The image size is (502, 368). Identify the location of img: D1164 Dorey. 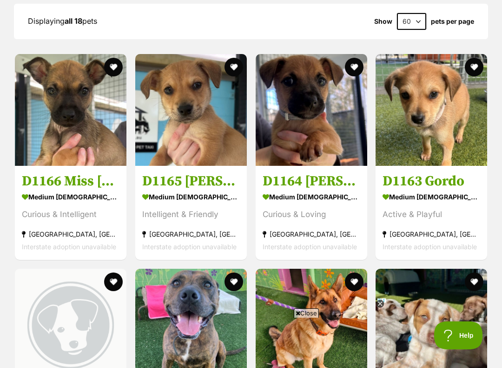
(312, 110).